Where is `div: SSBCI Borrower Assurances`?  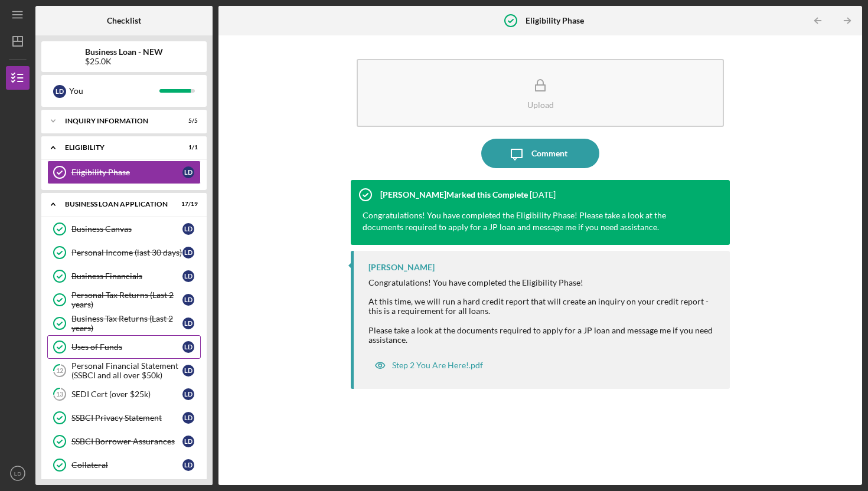 div: SSBCI Borrower Assurances is located at coordinates (127, 442).